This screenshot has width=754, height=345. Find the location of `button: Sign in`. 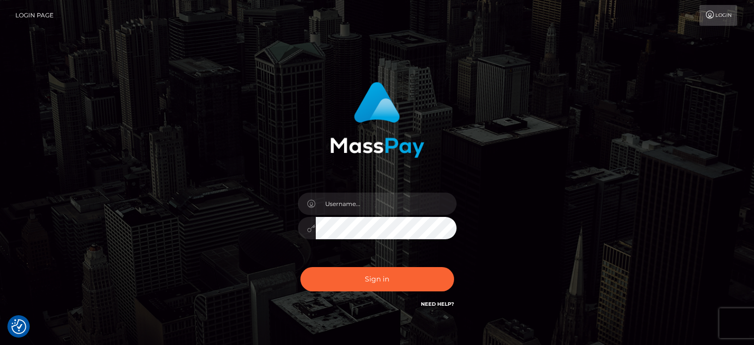

button: Sign in is located at coordinates (377, 279).